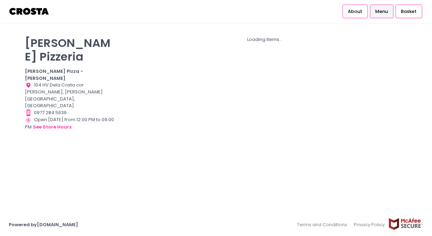  What do you see at coordinates (381, 12) in the screenshot?
I see `span: Menu` at bounding box center [381, 12].